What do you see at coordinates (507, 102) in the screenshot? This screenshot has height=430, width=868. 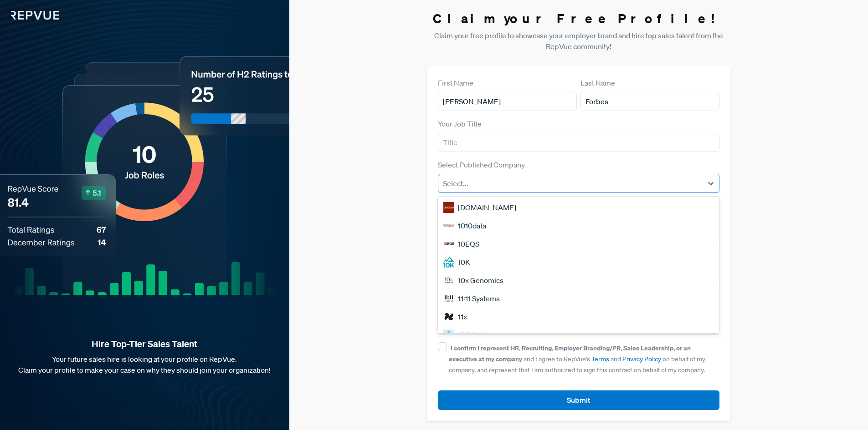 I see `input: First Name` at bounding box center [507, 102].